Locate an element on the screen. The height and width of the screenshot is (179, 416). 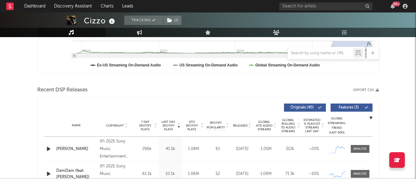
span: Global ATD Audio Streams is located at coordinates (264, 125).